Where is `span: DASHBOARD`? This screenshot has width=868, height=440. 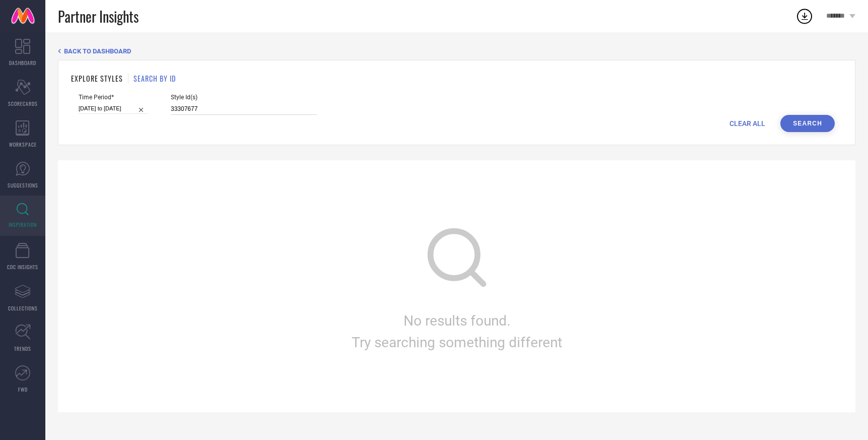 span: DASHBOARD is located at coordinates (23, 63).